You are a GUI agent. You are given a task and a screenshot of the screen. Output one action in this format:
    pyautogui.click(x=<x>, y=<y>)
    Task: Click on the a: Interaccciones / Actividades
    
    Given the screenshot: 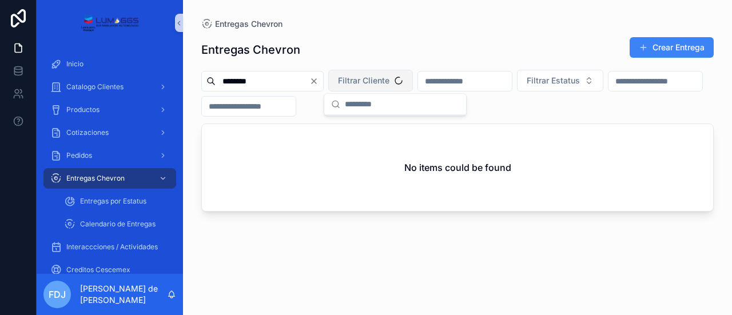 What is the action you would take?
    pyautogui.click(x=110, y=247)
    